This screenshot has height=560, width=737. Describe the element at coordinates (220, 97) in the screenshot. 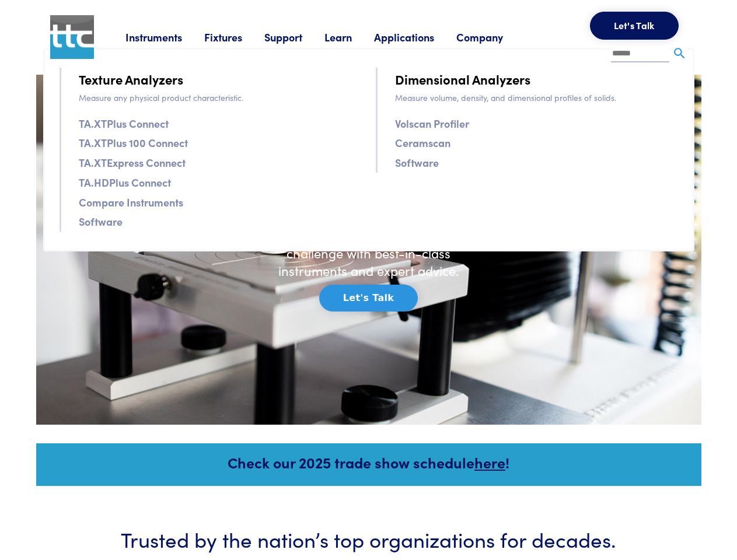

I see `p: Measure any physical product characteristic.` at that location.